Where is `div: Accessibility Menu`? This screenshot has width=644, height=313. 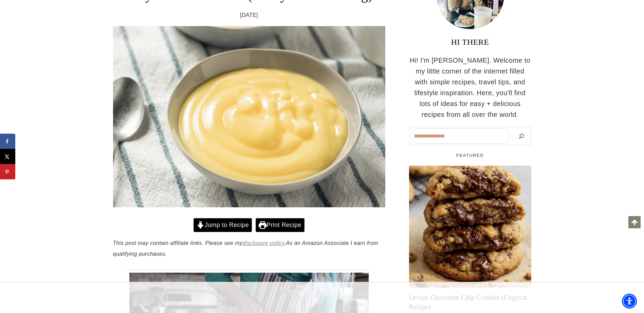 div: Accessibility Menu is located at coordinates (629, 301).